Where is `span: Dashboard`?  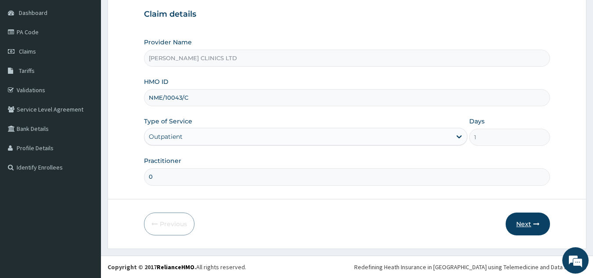
span: Dashboard is located at coordinates (33, 13).